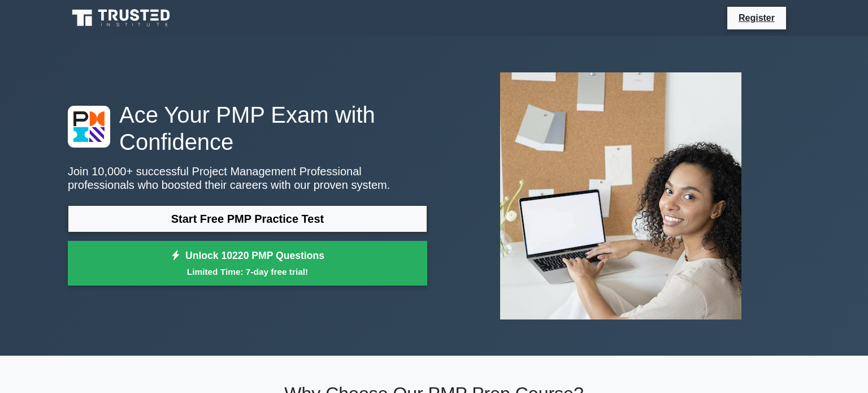 The height and width of the screenshot is (393, 868). Describe the element at coordinates (248, 178) in the screenshot. I see `p: Join 10,000+ successful Project Management Professional professionals who boosted their careers w...` at that location.